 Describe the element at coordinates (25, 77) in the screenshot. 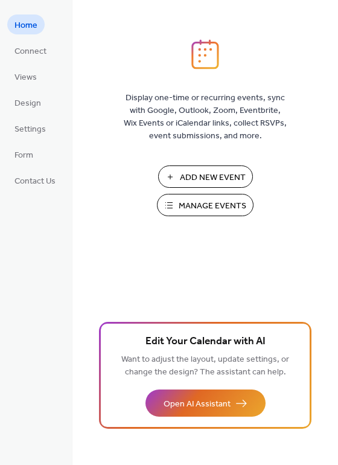

I see `span: Views` at that location.